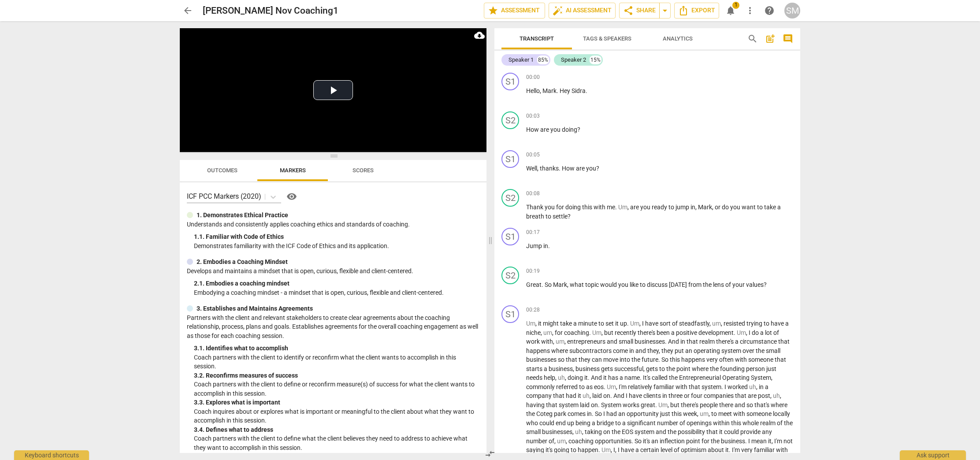 The width and height of the screenshot is (980, 460). What do you see at coordinates (736, 5) in the screenshot?
I see `span: 1` at bounding box center [736, 5].